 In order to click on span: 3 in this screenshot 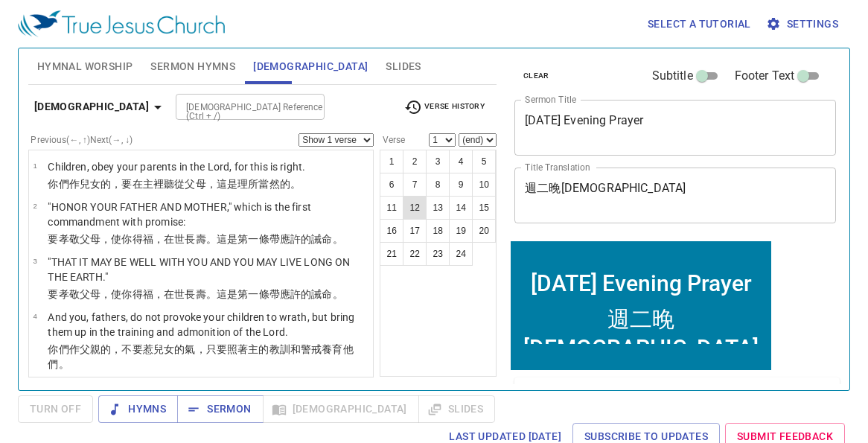, I will do `click(35, 260)`.